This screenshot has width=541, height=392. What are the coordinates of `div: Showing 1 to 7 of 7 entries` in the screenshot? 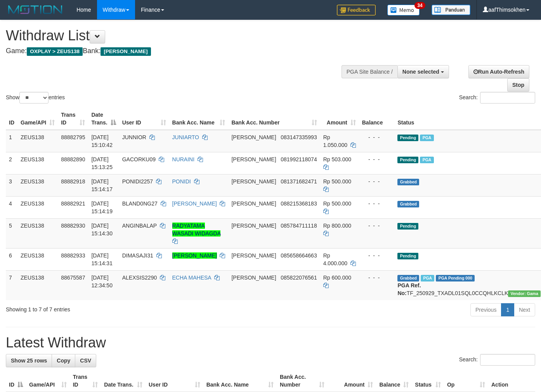 It's located at (113, 308).